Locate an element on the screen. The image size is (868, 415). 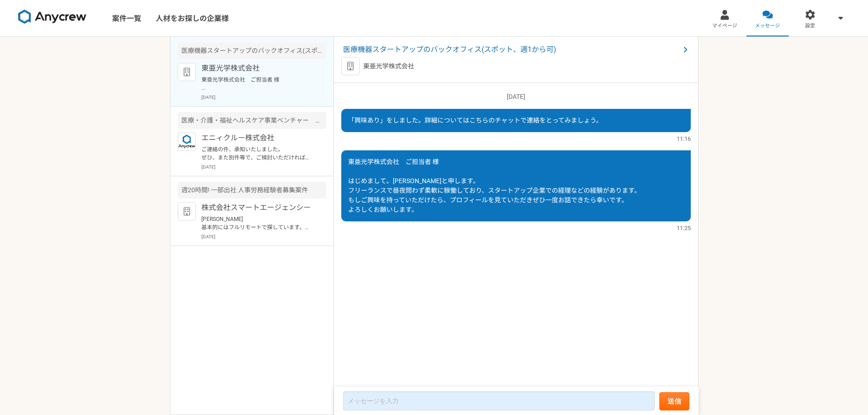
p: 株式会社スマートエージェンシー is located at coordinates (258, 208).